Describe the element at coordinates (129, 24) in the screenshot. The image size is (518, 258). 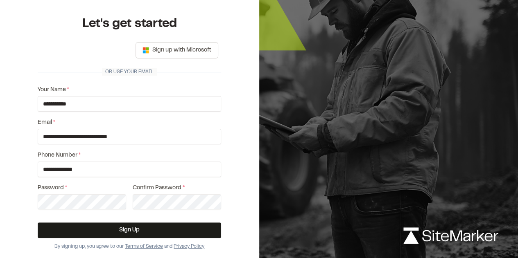
I see `h1: Let's get started` at that location.